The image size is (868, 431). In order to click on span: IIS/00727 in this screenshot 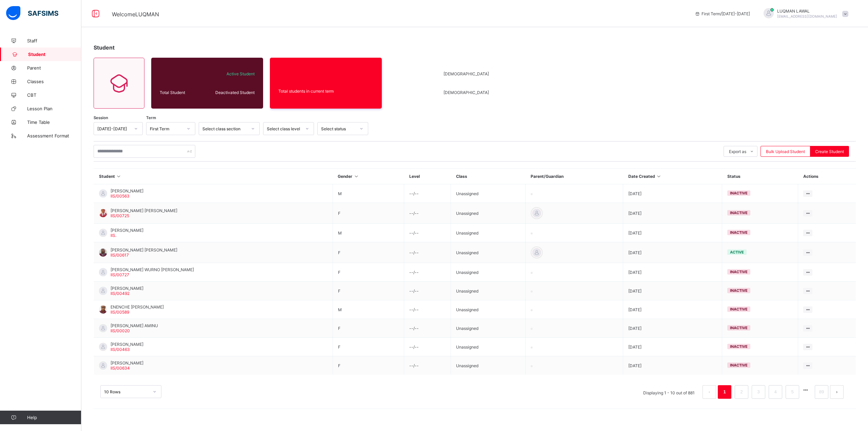, I will do `click(120, 275)`.